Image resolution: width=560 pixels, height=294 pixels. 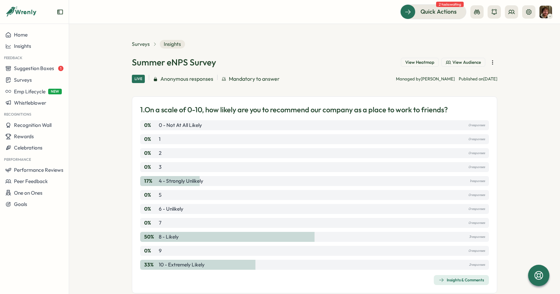 What do you see at coordinates (160, 223) in the screenshot?
I see `p: 7` at bounding box center [160, 223].